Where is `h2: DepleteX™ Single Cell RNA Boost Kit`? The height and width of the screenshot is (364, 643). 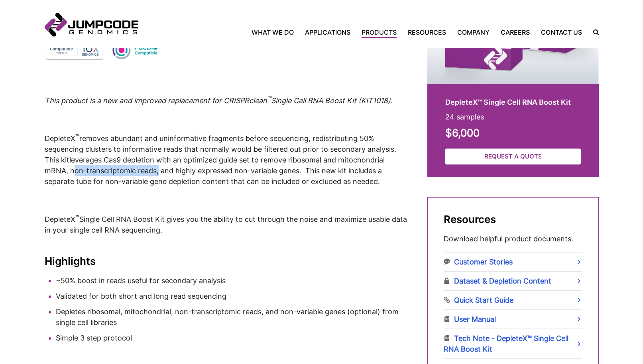
h2: DepleteX™ Single Cell RNA Boost Kit is located at coordinates (513, 102).